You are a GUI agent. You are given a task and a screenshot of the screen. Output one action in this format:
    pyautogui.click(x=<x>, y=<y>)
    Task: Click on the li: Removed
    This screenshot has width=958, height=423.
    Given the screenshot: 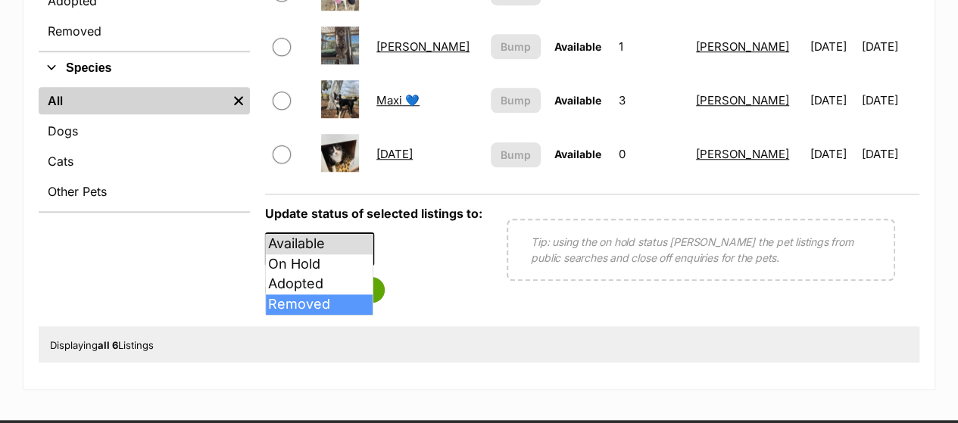 What is the action you would take?
    pyautogui.click(x=319, y=304)
    